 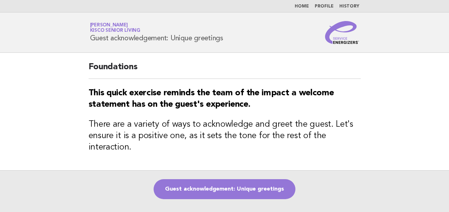 I want to click on h2: Foundations, so click(x=225, y=70).